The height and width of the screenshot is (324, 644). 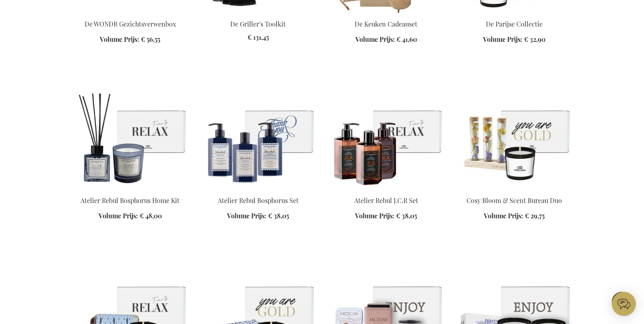 What do you see at coordinates (514, 40) in the screenshot?
I see `a: Volume Prijs: € 32,90` at bounding box center [514, 40].